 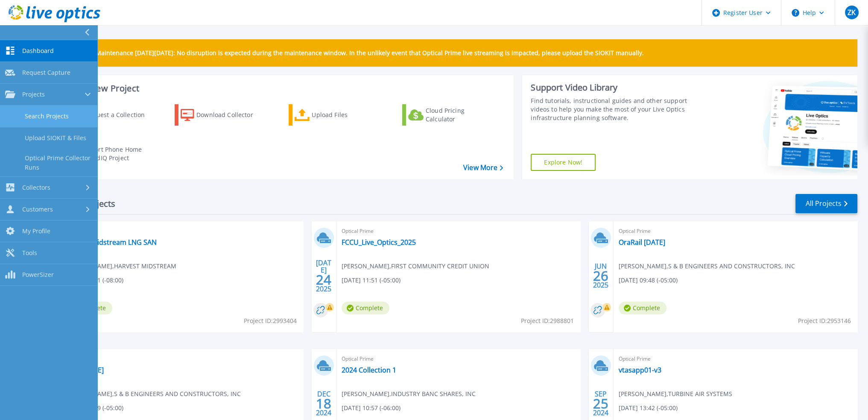 I want to click on div: DEC 2024, so click(x=324, y=403).